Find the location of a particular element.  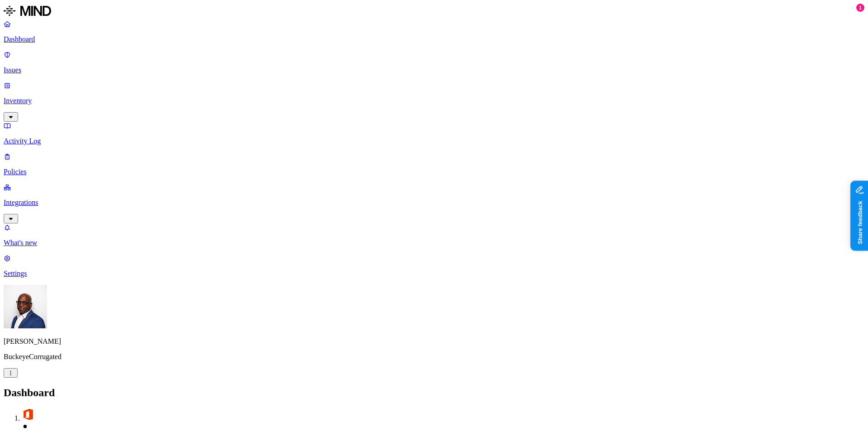

a: Issues is located at coordinates (434, 62).